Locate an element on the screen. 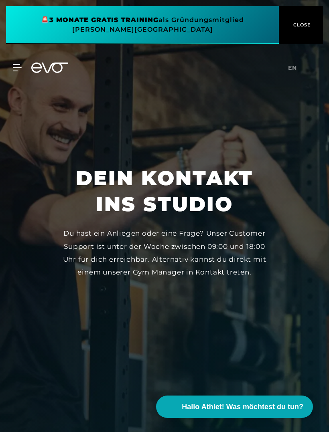  div: Du hast ein Anliegen oder eine Frage? Unser Customer Support ist unter der Woche zwischen 09:00 u... is located at coordinates (164, 252).